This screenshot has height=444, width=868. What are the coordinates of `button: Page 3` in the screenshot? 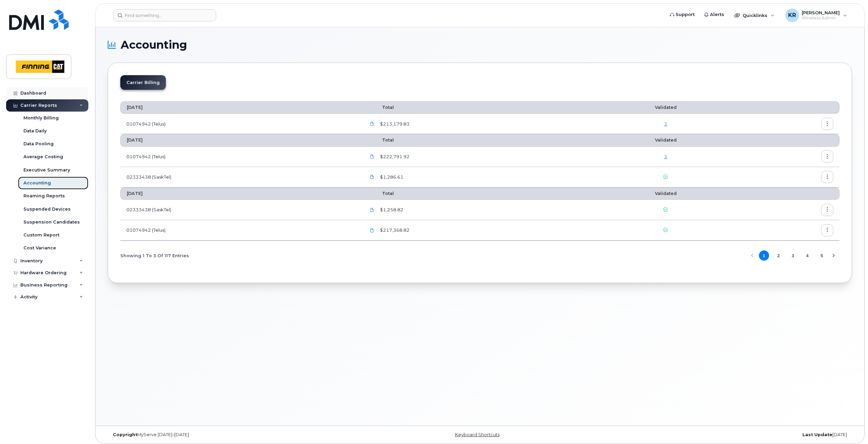 It's located at (793, 255).